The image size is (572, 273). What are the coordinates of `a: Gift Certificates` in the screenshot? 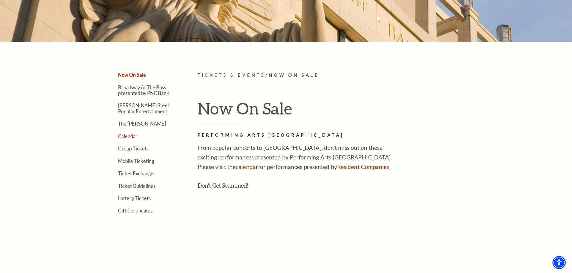 It's located at (135, 211).